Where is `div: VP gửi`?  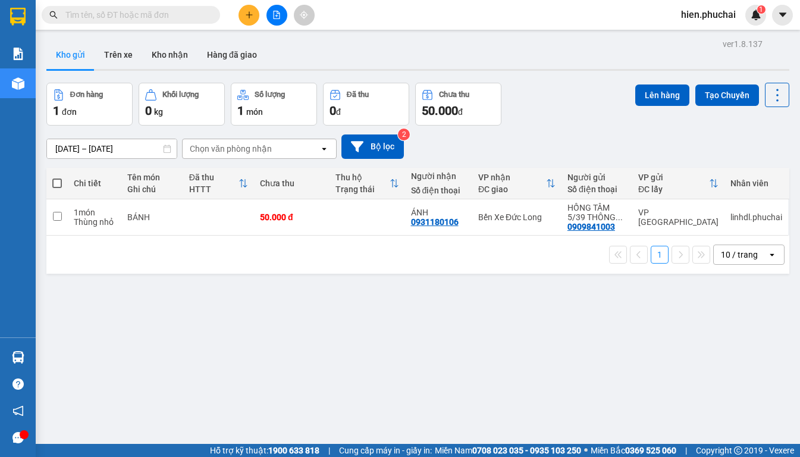 div: VP gửi is located at coordinates (674, 177).